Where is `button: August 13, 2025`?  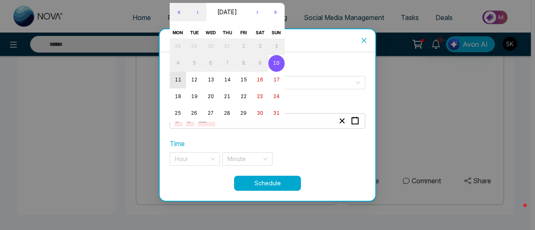 button: August 13, 2025 is located at coordinates (211, 80).